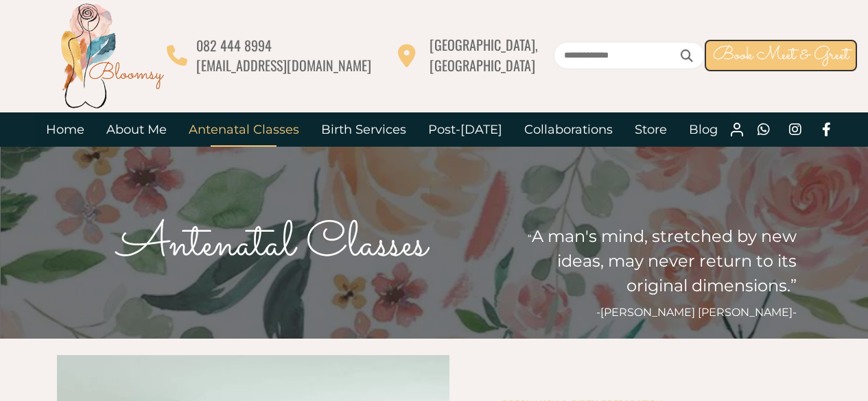  What do you see at coordinates (664, 261) in the screenshot?
I see `span: A man's mind, stretched by new ideas, may never return to its original dimensions.` at bounding box center [664, 261].